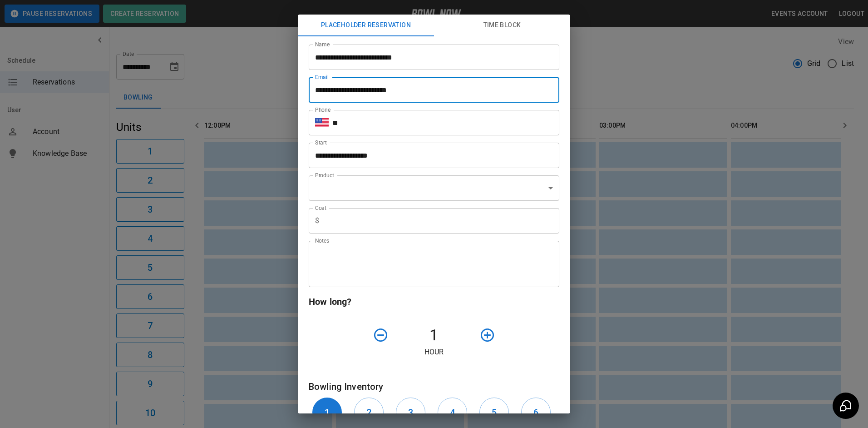  What do you see at coordinates (434, 386) in the screenshot?
I see `h6: Bowling Inventory` at bounding box center [434, 386].